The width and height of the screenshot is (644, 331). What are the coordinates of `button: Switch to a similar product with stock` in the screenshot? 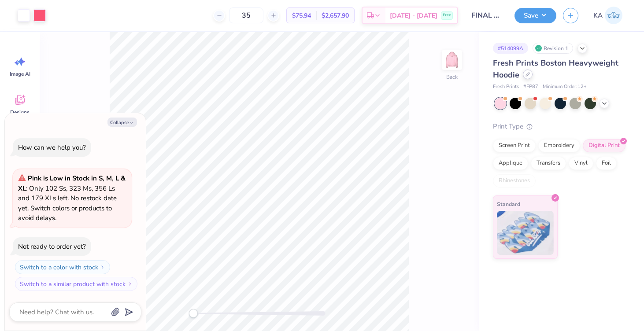 It's located at (76, 284).